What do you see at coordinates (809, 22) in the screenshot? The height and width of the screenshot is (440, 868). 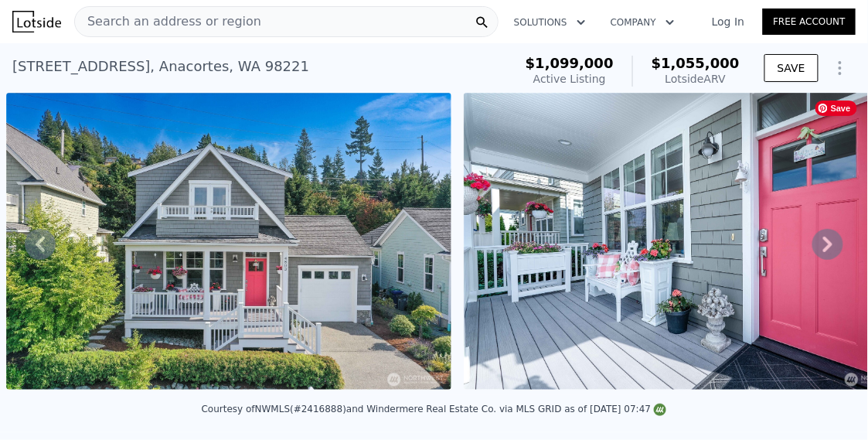 I see `a: Free Account` at bounding box center [809, 22].